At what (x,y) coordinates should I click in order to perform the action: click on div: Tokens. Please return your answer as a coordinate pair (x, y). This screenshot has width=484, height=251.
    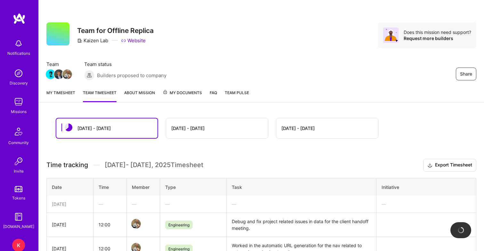
    Looking at the image, I should click on (19, 198).